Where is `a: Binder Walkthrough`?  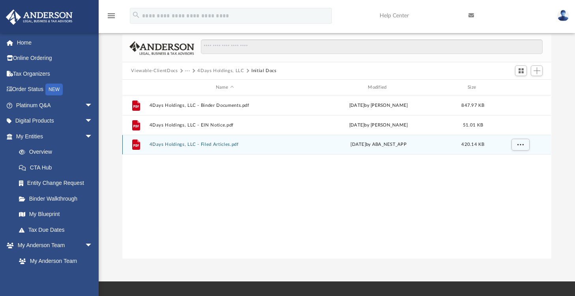
a: Binder Walkthrough is located at coordinates (58, 199).